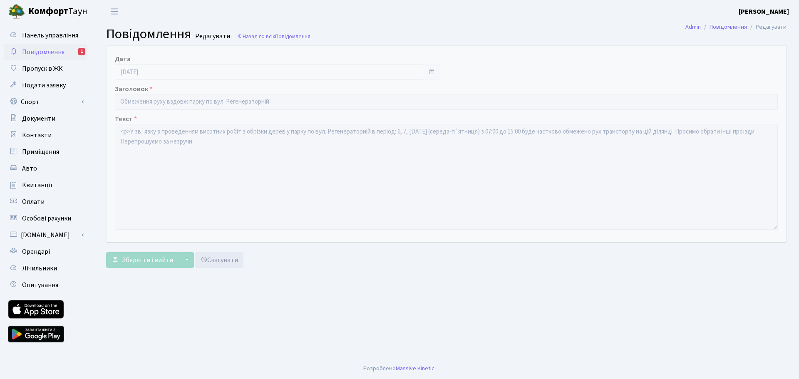 This screenshot has width=799, height=379. What do you see at coordinates (274, 36) in the screenshot?
I see `a: Назад до всіхПовідомлення` at bounding box center [274, 36].